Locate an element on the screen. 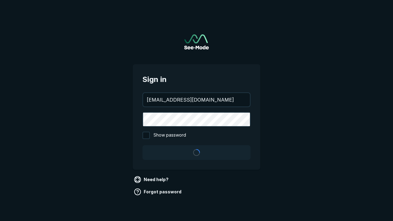  input: your@email.com is located at coordinates (197, 100).